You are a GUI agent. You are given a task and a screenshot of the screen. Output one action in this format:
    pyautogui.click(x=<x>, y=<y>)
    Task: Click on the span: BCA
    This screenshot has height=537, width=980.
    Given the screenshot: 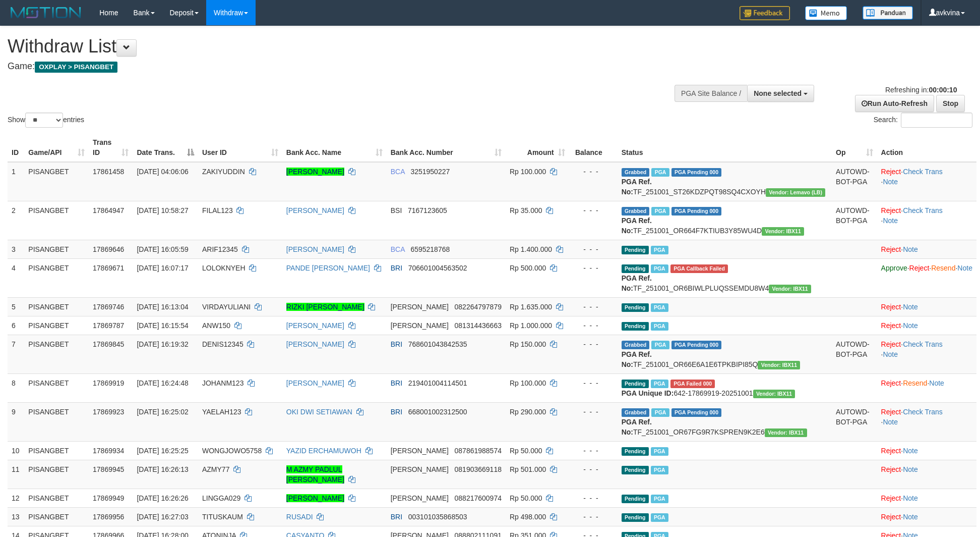 What is the action you would take?
    pyautogui.click(x=398, y=172)
    